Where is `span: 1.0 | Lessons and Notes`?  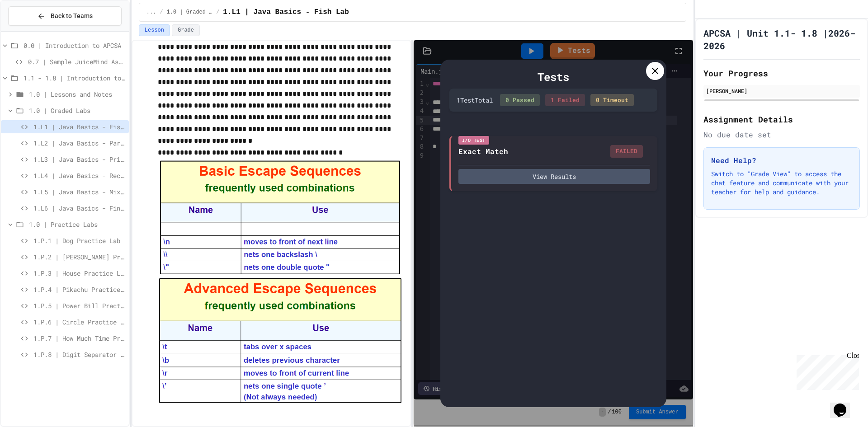 span: 1.0 | Lessons and Notes is located at coordinates (77, 94).